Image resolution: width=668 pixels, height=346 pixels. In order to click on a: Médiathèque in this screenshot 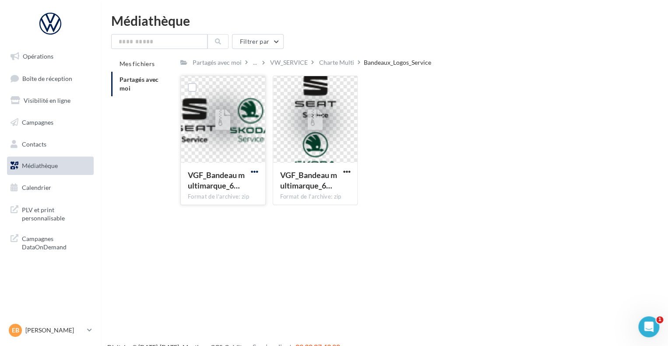, I will do `click(50, 166)`.